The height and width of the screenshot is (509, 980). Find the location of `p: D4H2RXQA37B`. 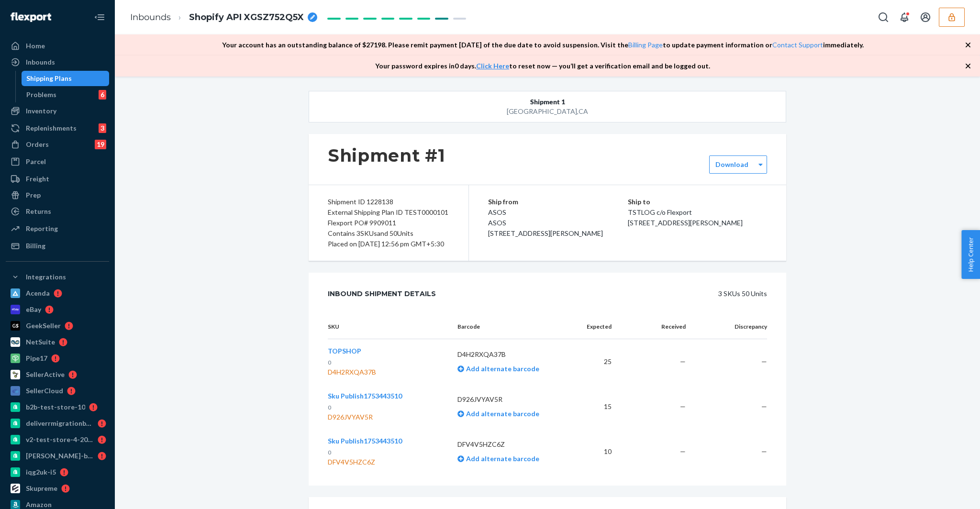

p: D4H2RXQA37B is located at coordinates (511, 355).